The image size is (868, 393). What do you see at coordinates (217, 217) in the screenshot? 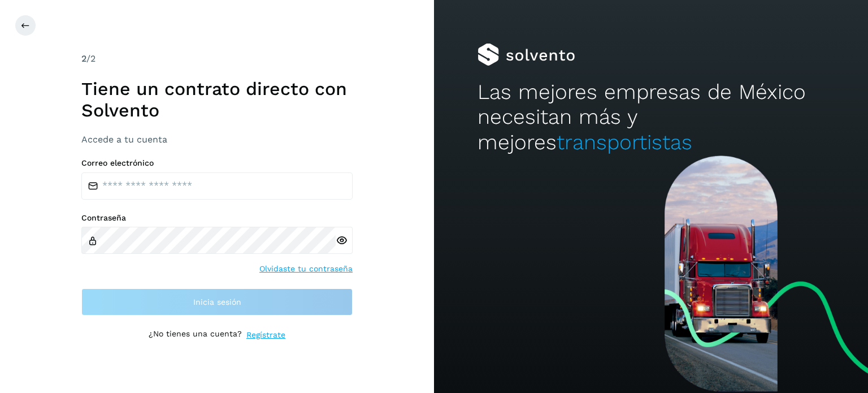
I see `label: Contraseña` at bounding box center [217, 217].